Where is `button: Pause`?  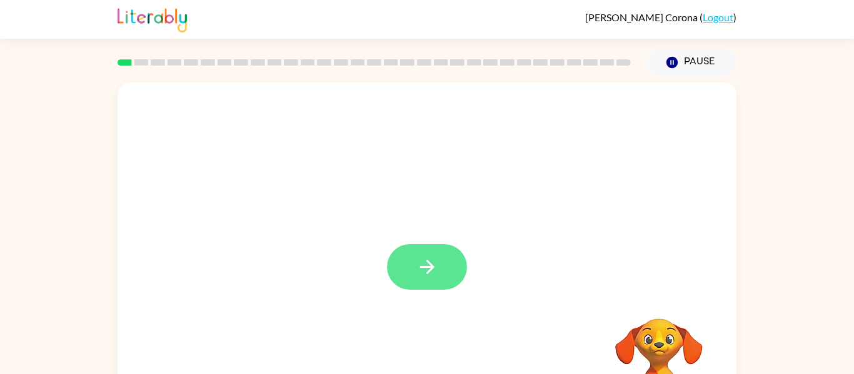 button: Pause is located at coordinates (691, 62).